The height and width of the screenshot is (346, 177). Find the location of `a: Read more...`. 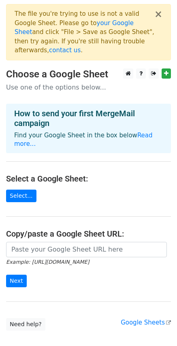

a: Read more... is located at coordinates (83, 139).